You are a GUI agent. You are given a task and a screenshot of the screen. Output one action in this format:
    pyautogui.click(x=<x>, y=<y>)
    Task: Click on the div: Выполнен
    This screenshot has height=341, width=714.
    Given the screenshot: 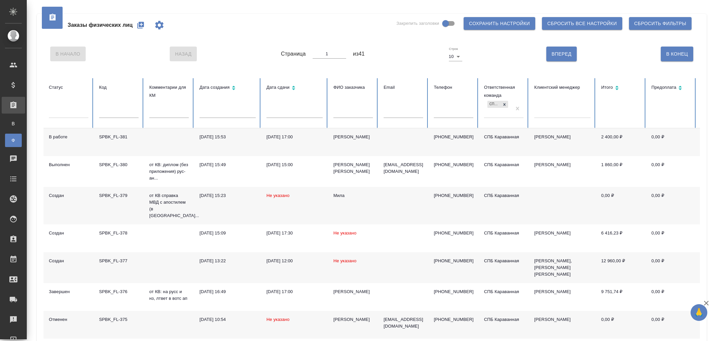 What is the action you would take?
    pyautogui.click(x=69, y=165)
    